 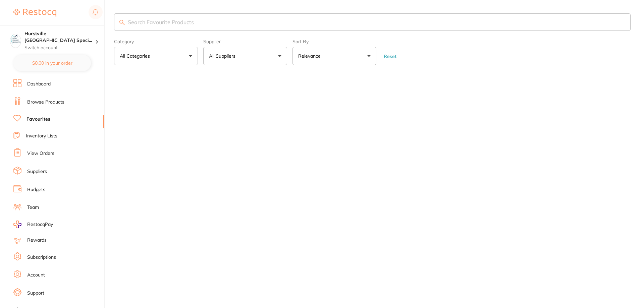 I want to click on a: Support, so click(x=36, y=293).